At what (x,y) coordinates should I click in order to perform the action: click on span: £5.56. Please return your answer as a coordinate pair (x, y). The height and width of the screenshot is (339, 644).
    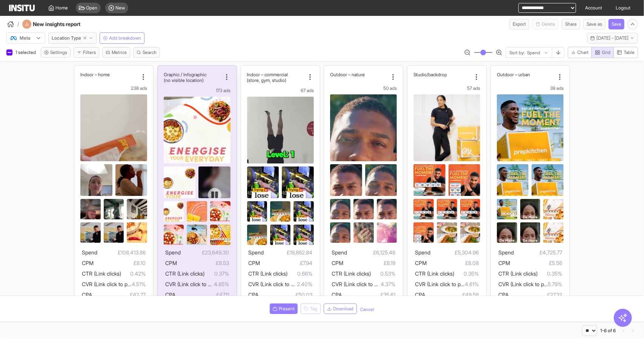
    Looking at the image, I should click on (536, 263).